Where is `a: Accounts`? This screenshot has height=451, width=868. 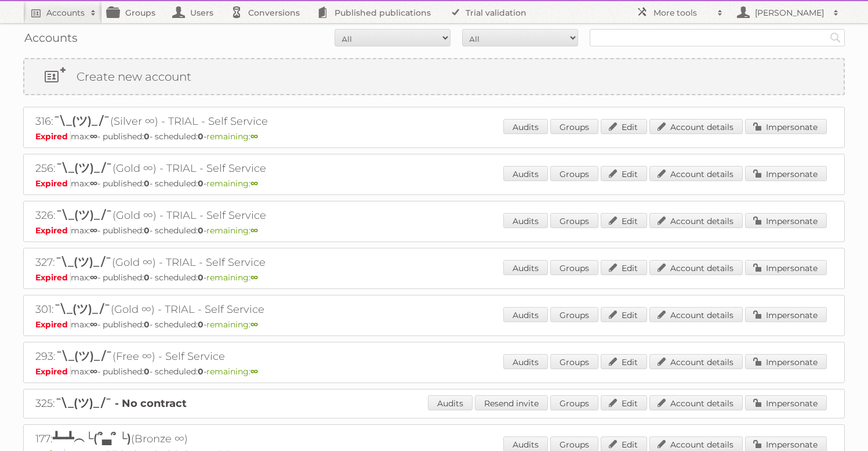
a: Accounts is located at coordinates (62, 12).